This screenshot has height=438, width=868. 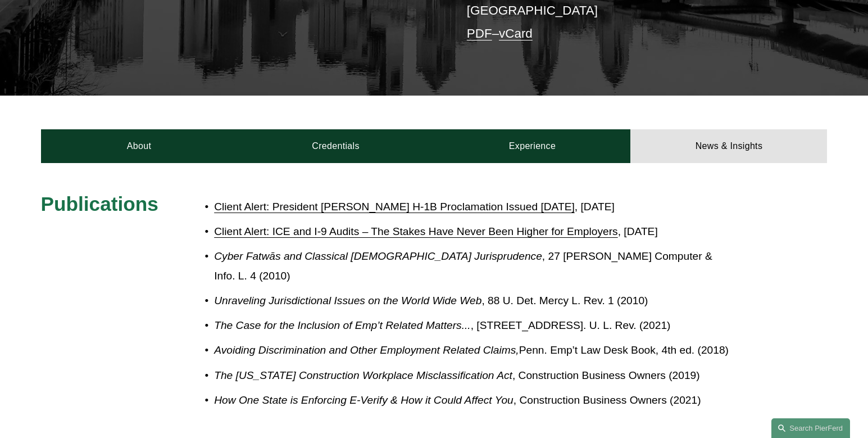 What do you see at coordinates (472, 301) in the screenshot?
I see `p: , 88 U. Det. Mercy L. Rev. 1 (2010)` at bounding box center [472, 301].